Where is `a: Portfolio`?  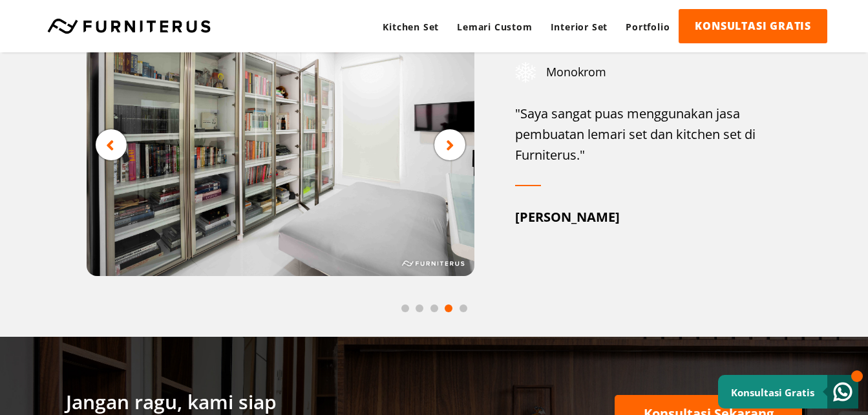 a: Portfolio is located at coordinates (648, 27).